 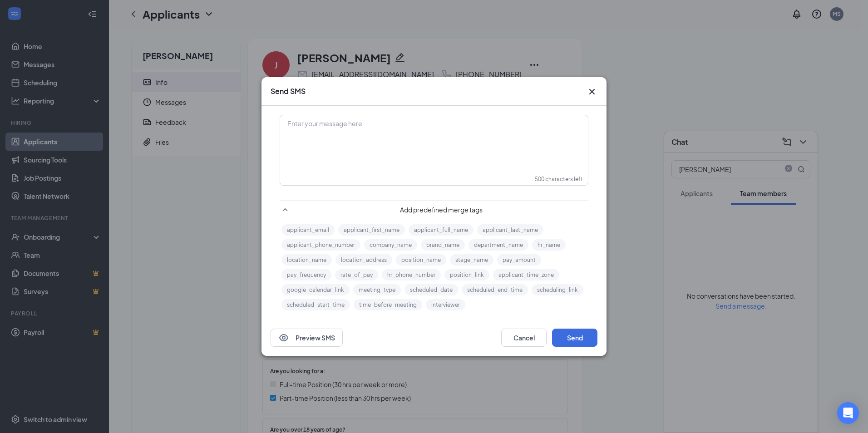 I want to click on button: department_name, so click(x=498, y=245).